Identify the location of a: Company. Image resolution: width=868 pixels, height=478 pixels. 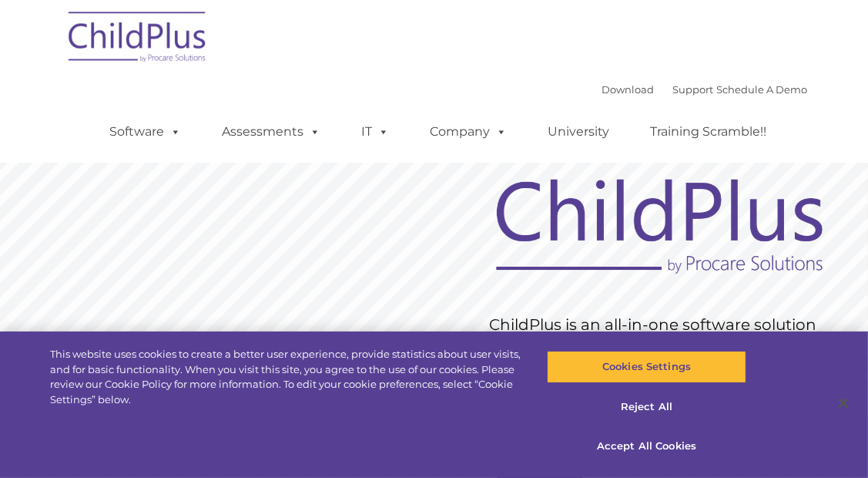
(469, 132).